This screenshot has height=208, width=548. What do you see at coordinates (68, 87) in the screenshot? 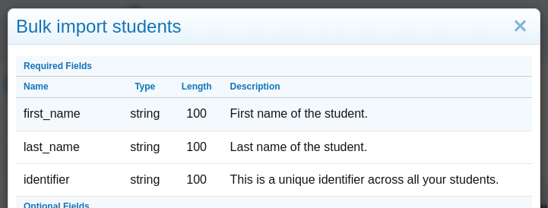
I see `th: Name` at bounding box center [68, 87].